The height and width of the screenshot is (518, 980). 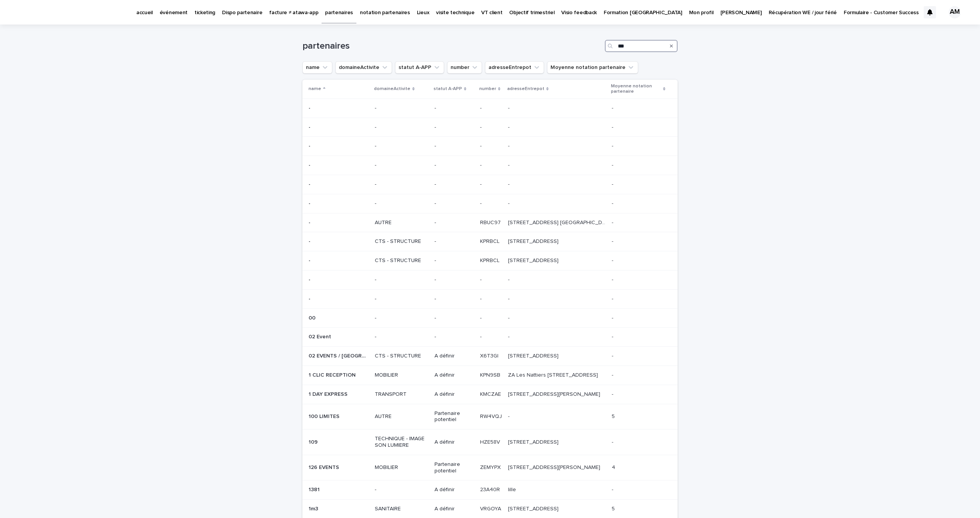 I want to click on p: KPRBCL, so click(x=490, y=259).